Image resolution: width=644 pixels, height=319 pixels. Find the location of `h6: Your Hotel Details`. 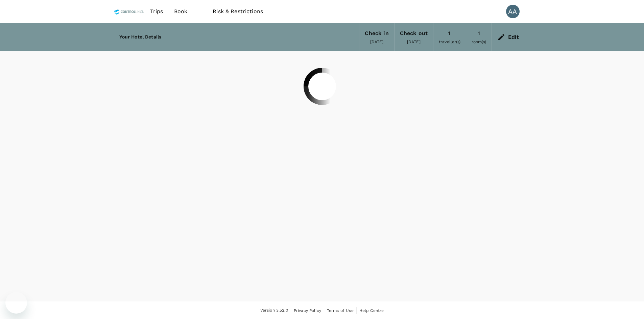

h6: Your Hotel Details is located at coordinates (140, 37).